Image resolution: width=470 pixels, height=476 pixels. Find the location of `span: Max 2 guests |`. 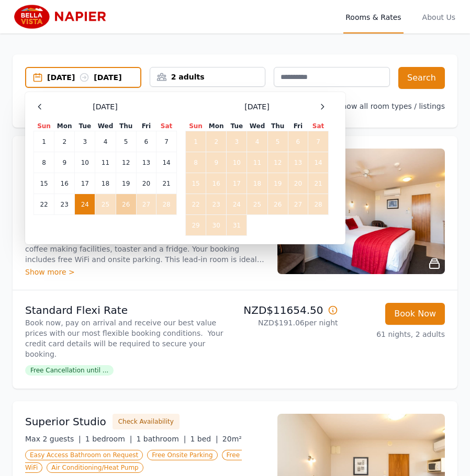

span: Max 2 guests | is located at coordinates (53, 439).